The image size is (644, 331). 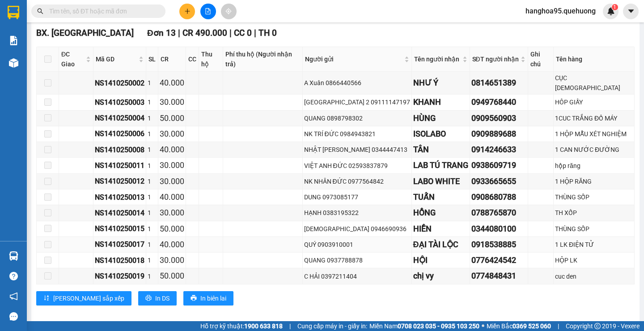 I want to click on div: 0344080100, so click(x=498, y=229).